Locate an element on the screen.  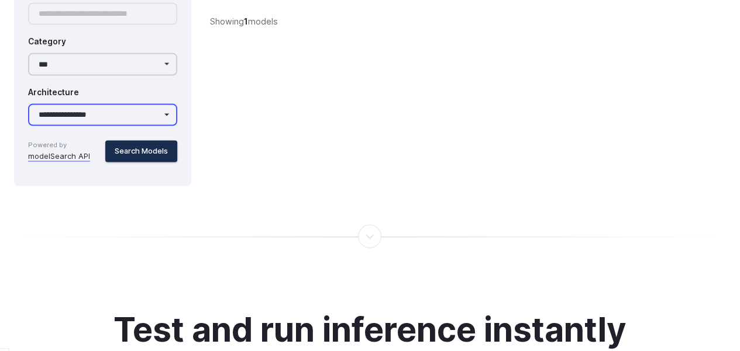
select: Architecture is located at coordinates (102, 115).